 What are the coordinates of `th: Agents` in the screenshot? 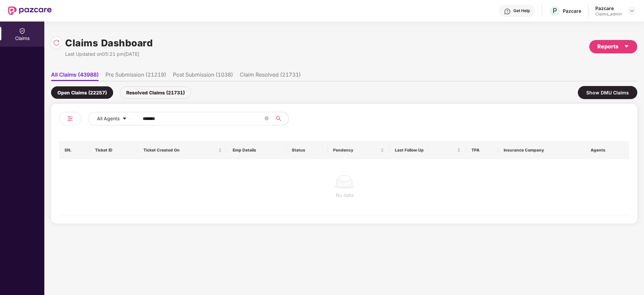 It's located at (607, 150).